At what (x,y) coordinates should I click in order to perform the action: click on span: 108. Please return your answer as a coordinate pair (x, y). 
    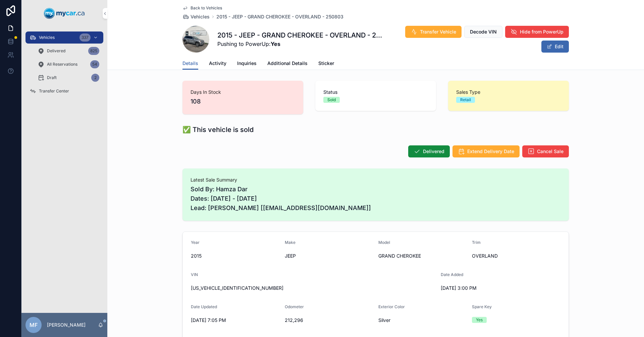
    Looking at the image, I should click on (243, 102).